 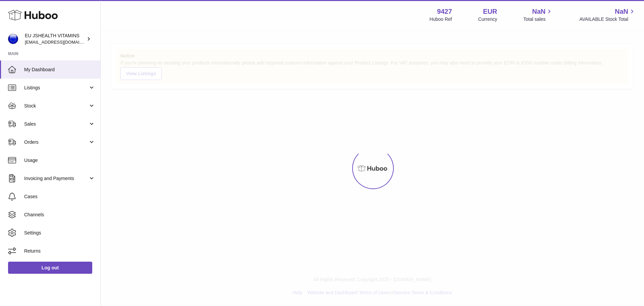 I want to click on span: Total sales, so click(x=538, y=19).